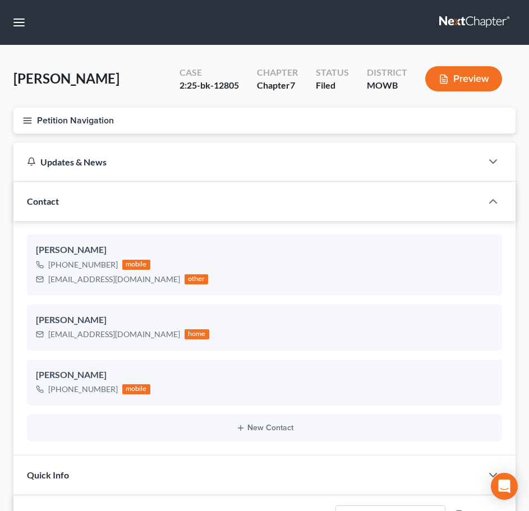 Image resolution: width=529 pixels, height=511 pixels. What do you see at coordinates (292, 85) in the screenshot?
I see `span: 7` at bounding box center [292, 85].